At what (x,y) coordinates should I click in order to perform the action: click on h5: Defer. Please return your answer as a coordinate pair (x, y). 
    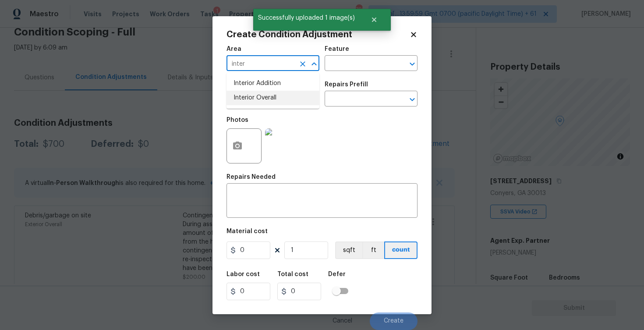
    Looking at the image, I should click on (337, 275).